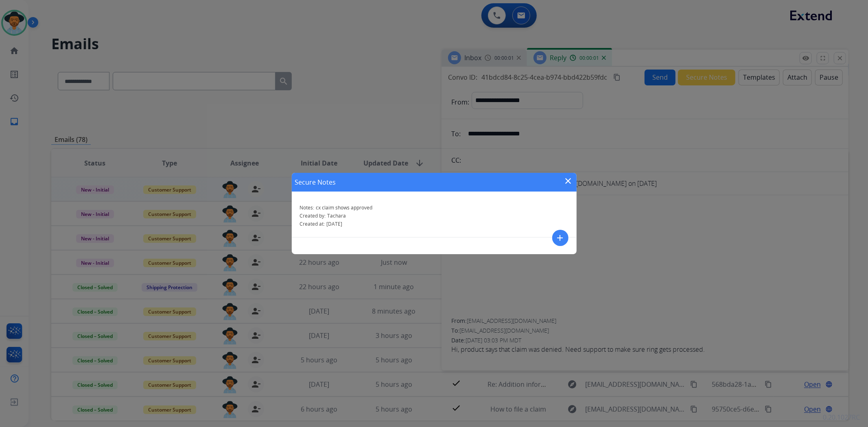  Describe the element at coordinates (568, 181) in the screenshot. I see `mat-icon: close` at that location.